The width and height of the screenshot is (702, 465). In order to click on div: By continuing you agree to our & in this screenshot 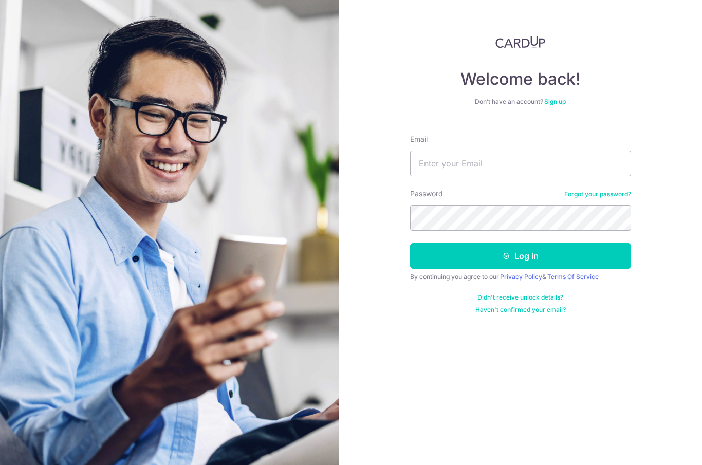, I will do `click(521, 277)`.